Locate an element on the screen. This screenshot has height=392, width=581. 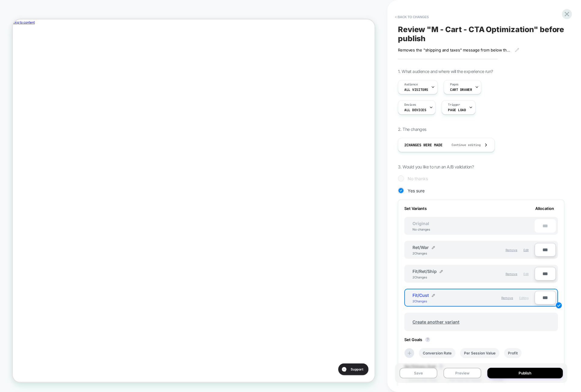
span: Removes the "shipping and taxes" message from below the CTA and replaces it with message about re... is located at coordinates (454, 50).